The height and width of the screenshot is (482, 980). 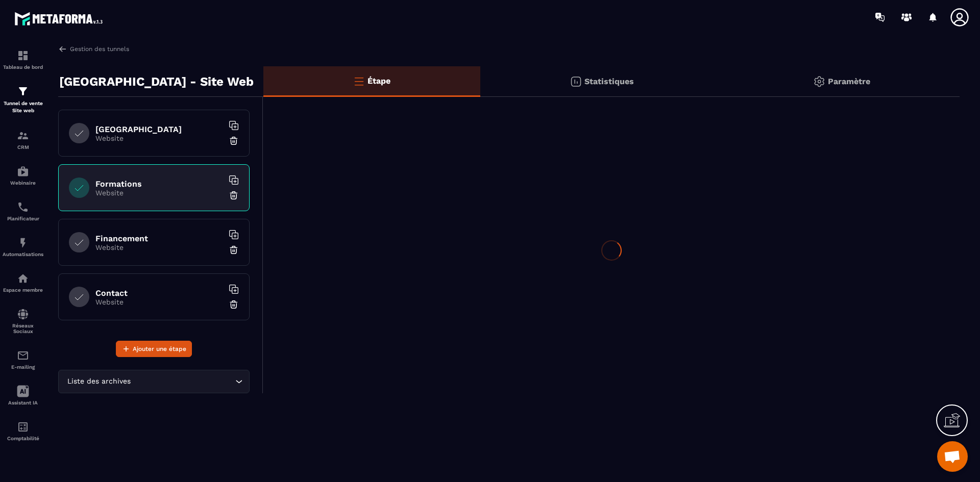 What do you see at coordinates (23, 356) in the screenshot?
I see `img: email` at bounding box center [23, 356].